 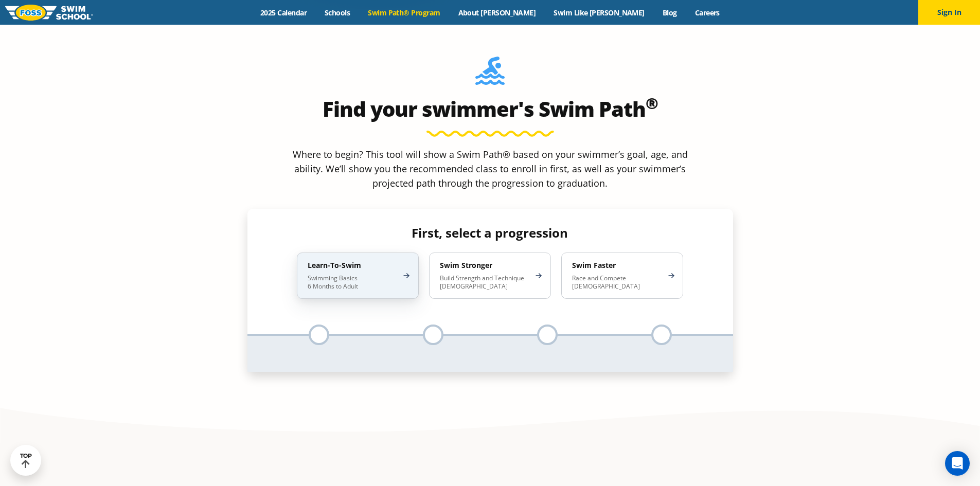 What do you see at coordinates (669, 12) in the screenshot?
I see `a: Blog` at bounding box center [669, 12].